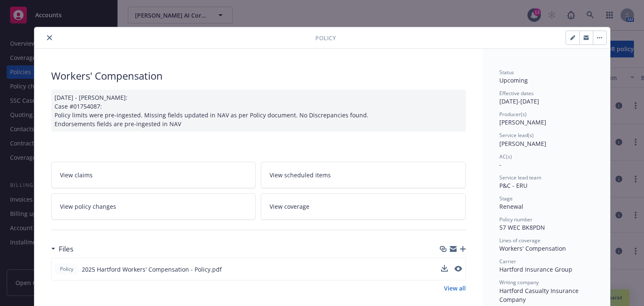  Describe the element at coordinates (517, 135) in the screenshot. I see `span: Service lead(s)` at that location.